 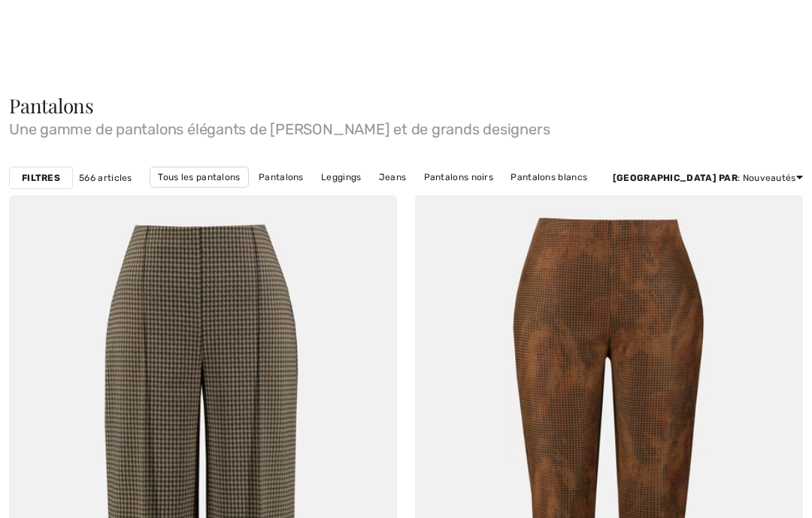 I want to click on a: Pantalons noirs, so click(x=458, y=177).